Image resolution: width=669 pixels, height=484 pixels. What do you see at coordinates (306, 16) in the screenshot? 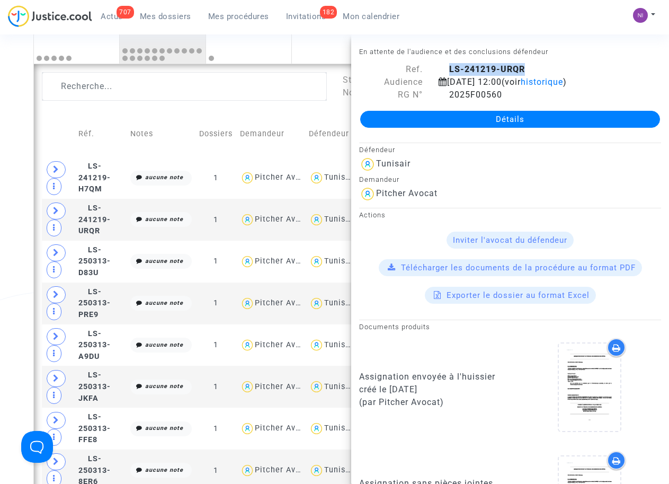
I see `span: Invitations` at bounding box center [306, 16].